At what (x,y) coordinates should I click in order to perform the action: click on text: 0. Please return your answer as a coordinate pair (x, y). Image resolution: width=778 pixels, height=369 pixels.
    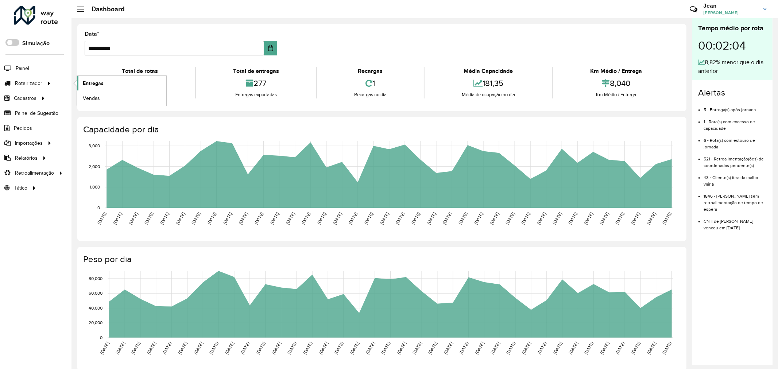
    Looking at the image, I should click on (99, 208).